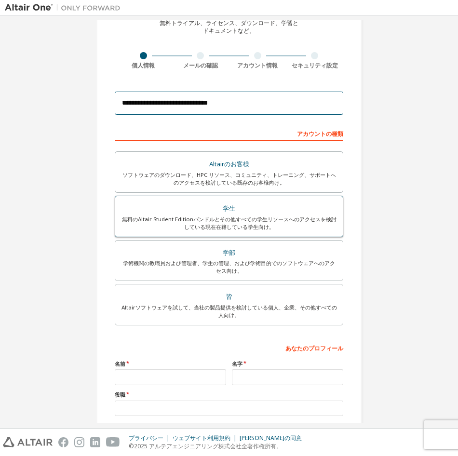 The height and width of the screenshot is (456, 458). What do you see at coordinates (229, 27) in the screenshot?
I see `div: 無料トライアル、ライセンス、ダウンロード、学習と ドキュメントなど。` at bounding box center [229, 27].